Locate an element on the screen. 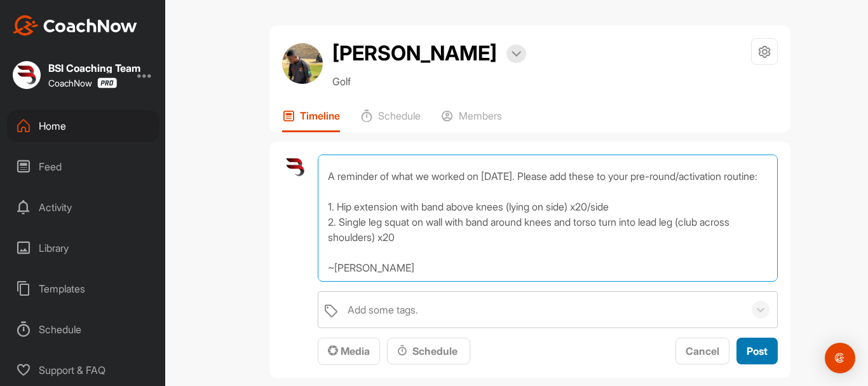 Image resolution: width=868 pixels, height=386 pixels. p: Members is located at coordinates (480, 116).